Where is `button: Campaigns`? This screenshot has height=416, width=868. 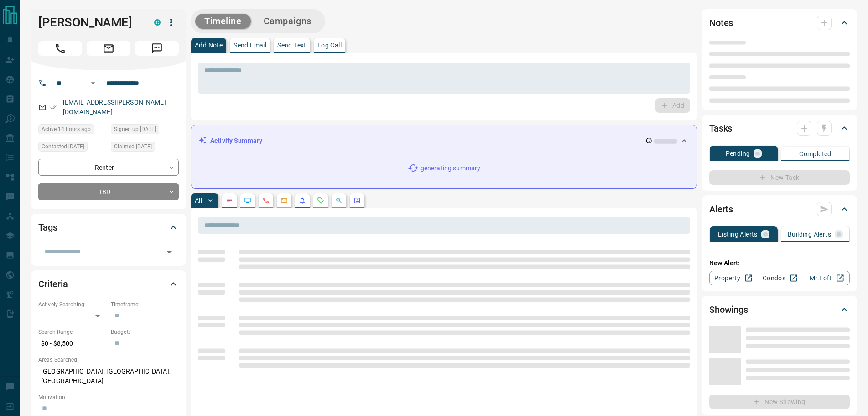 button: Campaigns is located at coordinates (288, 21).